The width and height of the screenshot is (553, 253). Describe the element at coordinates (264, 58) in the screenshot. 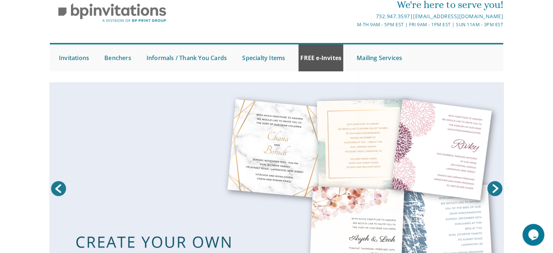

I see `a: Specialty Items` at that location.